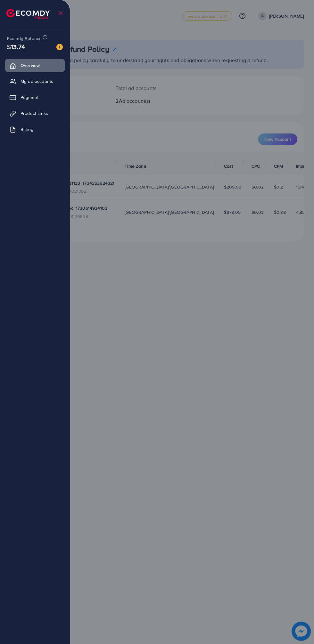 Image resolution: width=314 pixels, height=644 pixels. What do you see at coordinates (60, 47) in the screenshot?
I see `img: image` at bounding box center [60, 47].